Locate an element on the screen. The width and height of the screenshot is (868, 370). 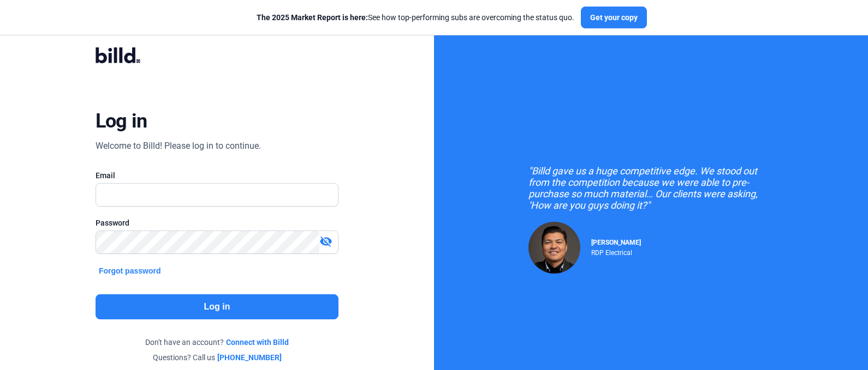
div: Don't have an account? is located at coordinates (216, 343).